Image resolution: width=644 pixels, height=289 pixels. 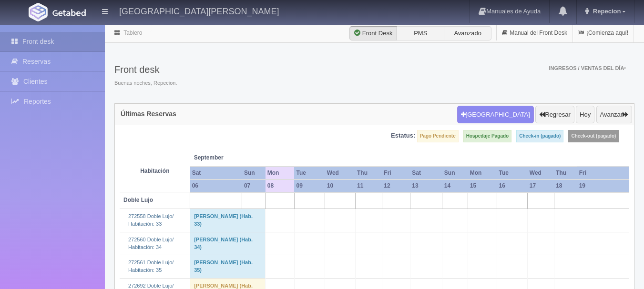 What do you see at coordinates (565, 186) in the screenshot?
I see `th: 18` at bounding box center [565, 186].